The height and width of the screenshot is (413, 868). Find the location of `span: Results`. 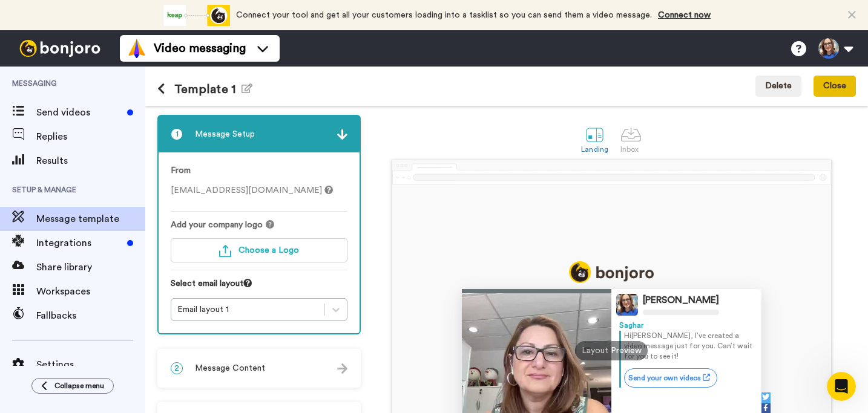

span: Results is located at coordinates (91, 161).